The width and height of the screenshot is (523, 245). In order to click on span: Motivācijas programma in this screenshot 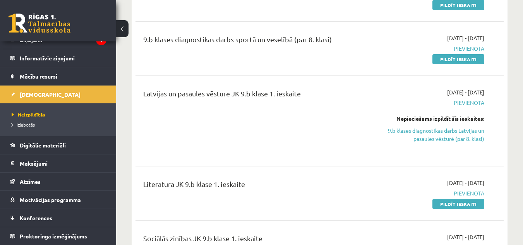, I will do `click(50, 200)`.